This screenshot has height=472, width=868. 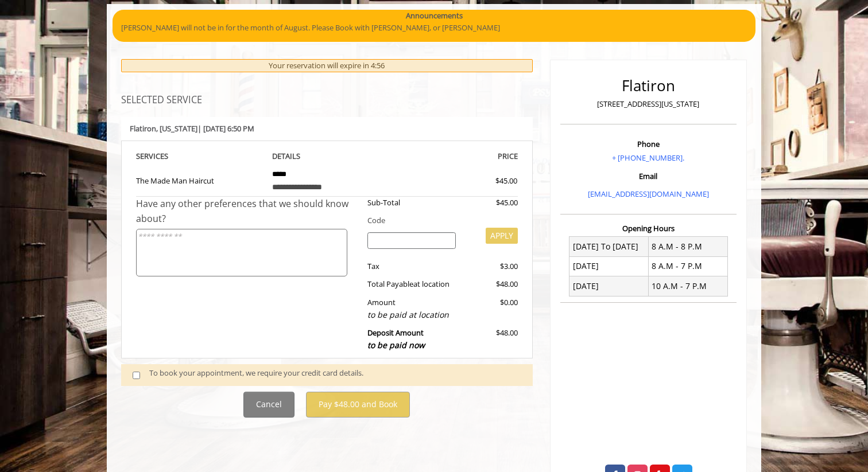 I want to click on div: Sub-Total, so click(x=412, y=202).